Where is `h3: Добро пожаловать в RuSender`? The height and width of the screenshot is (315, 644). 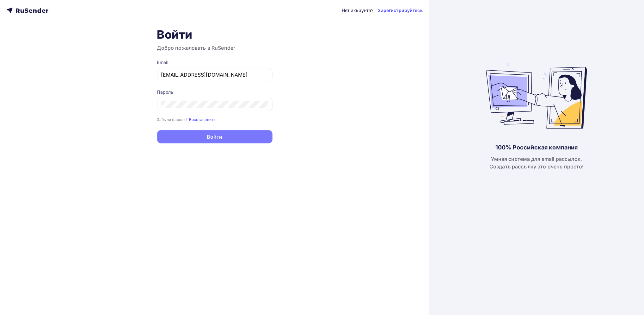 h3: Добро пожаловать в RuSender is located at coordinates (215, 48).